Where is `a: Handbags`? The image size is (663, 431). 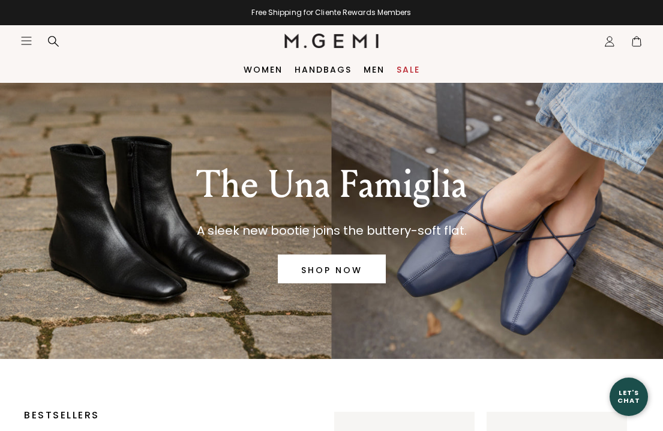
a: Handbags is located at coordinates (323, 70).